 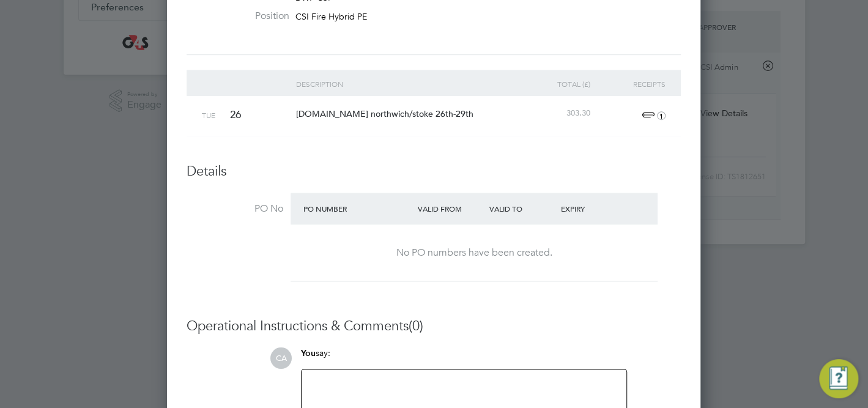 I want to click on button: Engage Resource Center, so click(x=838, y=379).